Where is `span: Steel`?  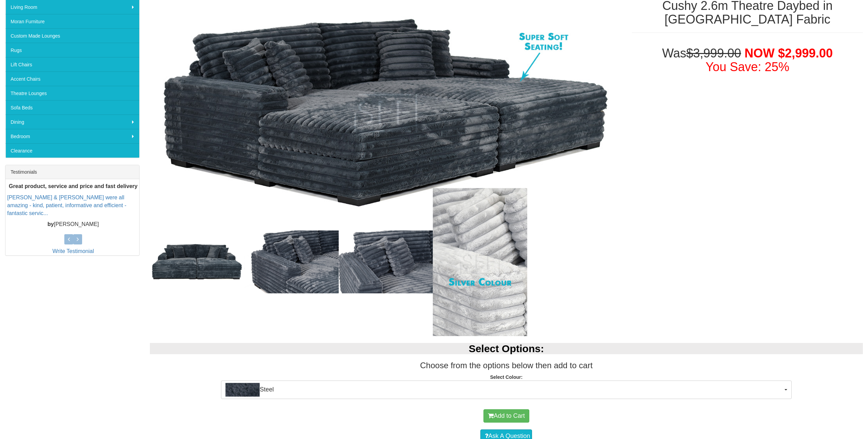 span: Steel is located at coordinates (504, 390).